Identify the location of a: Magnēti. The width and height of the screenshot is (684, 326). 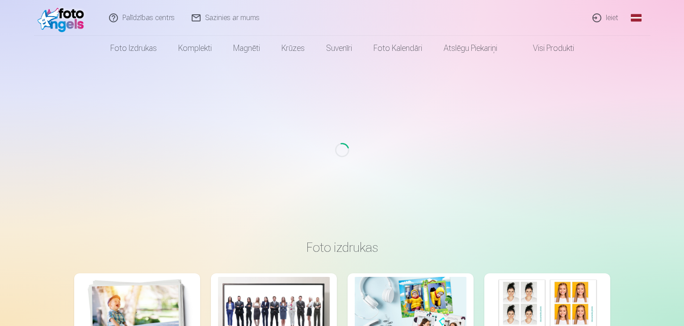
(247, 48).